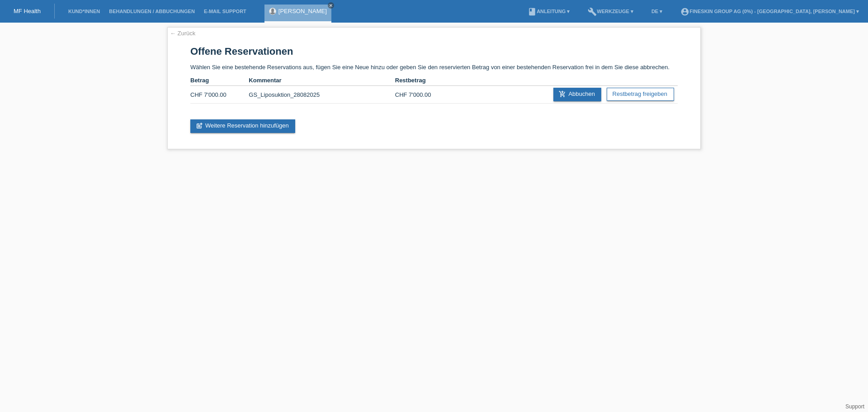 This screenshot has height=412, width=868. I want to click on a: post_addWeitere Reservation hinzufügen, so click(243, 126).